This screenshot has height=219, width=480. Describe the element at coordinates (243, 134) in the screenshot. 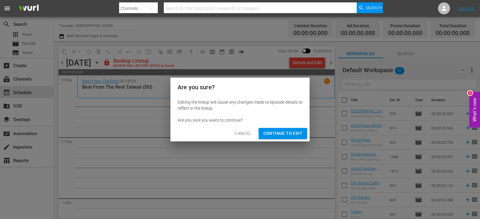

I see `span: Cancel` at that location.